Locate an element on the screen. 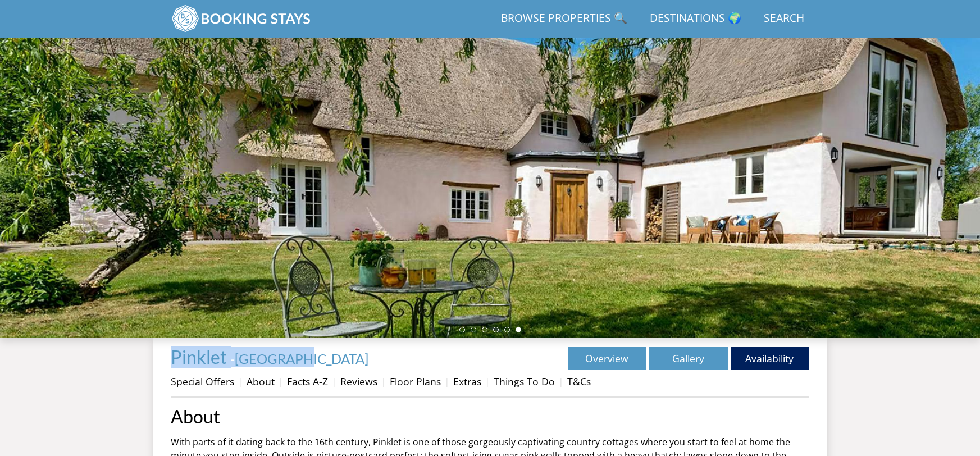  a: Things To Do is located at coordinates (525, 382).